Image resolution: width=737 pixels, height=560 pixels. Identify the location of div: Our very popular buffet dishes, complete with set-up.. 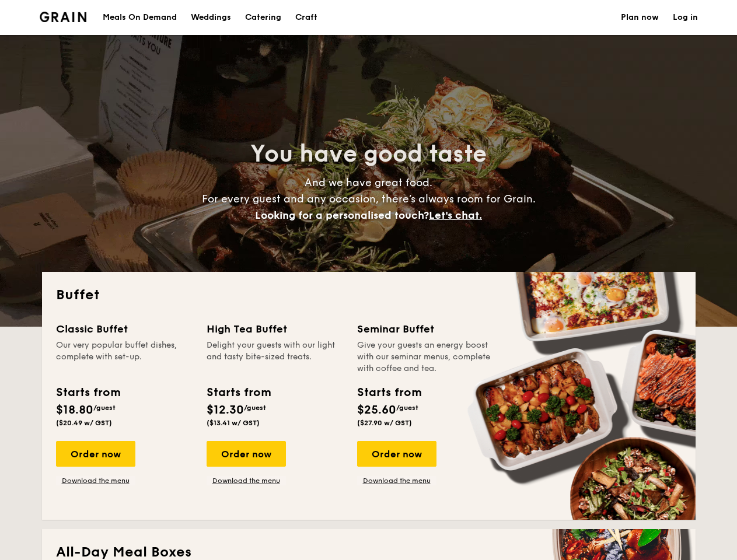
(125, 357).